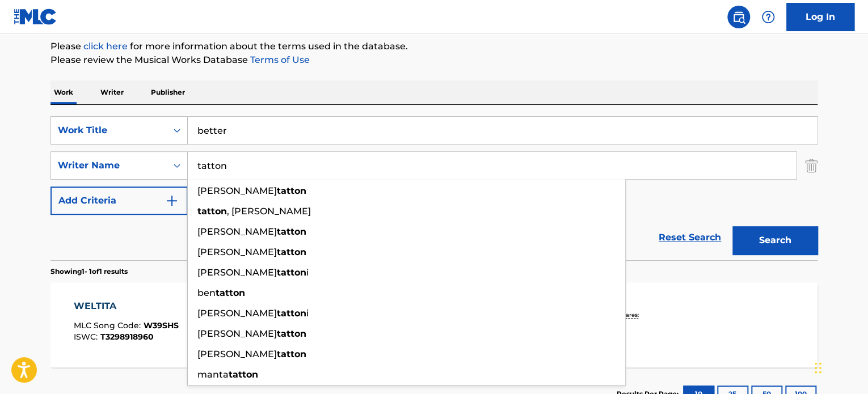 Image resolution: width=868 pixels, height=394 pixels. I want to click on p: Please review the Musical Works Database, so click(434, 60).